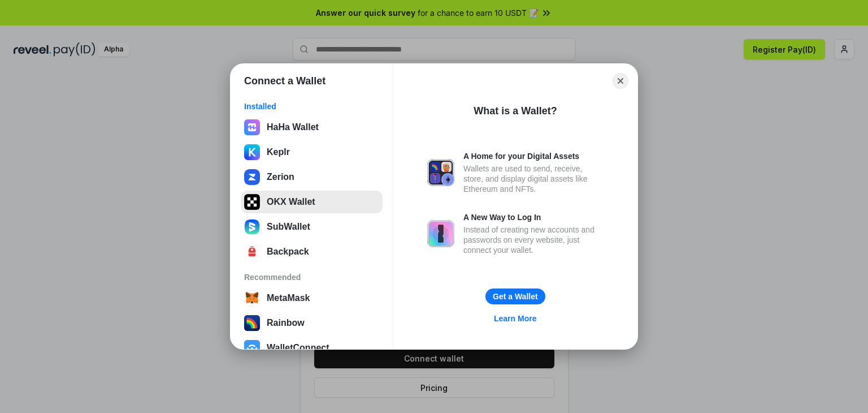 The width and height of the screenshot is (868, 413). I want to click on button: MetaMask, so click(311, 298).